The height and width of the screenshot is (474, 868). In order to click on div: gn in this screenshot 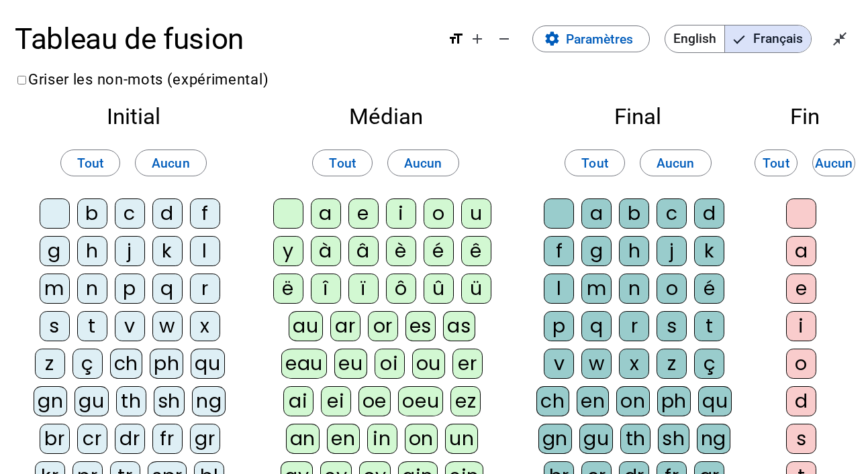, I will do `click(50, 401)`.